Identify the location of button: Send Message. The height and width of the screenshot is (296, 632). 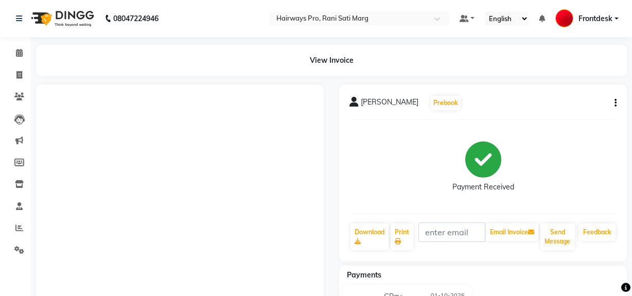
(557, 237).